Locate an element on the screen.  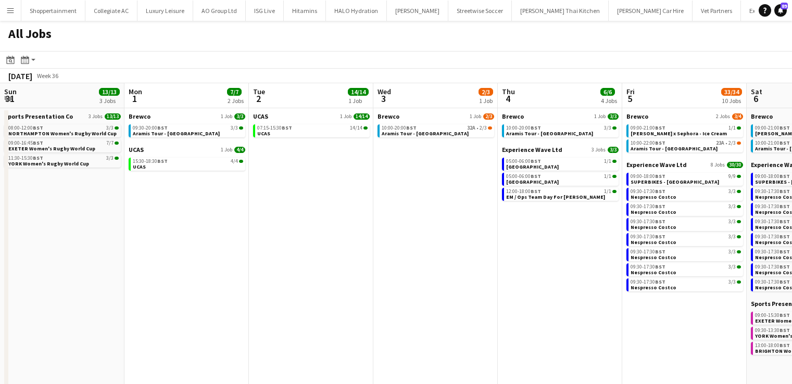
span: 3 is located at coordinates (383, 98).